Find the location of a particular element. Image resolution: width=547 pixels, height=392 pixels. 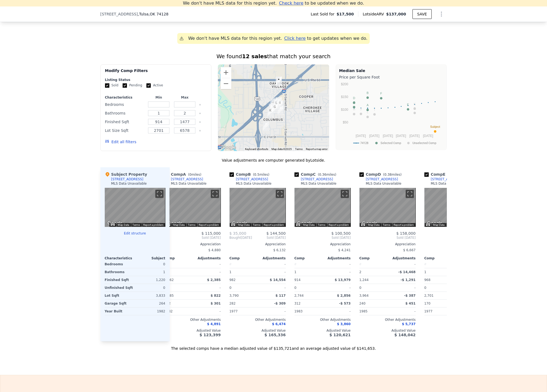

span: Bought is located at coordinates (235, 238).